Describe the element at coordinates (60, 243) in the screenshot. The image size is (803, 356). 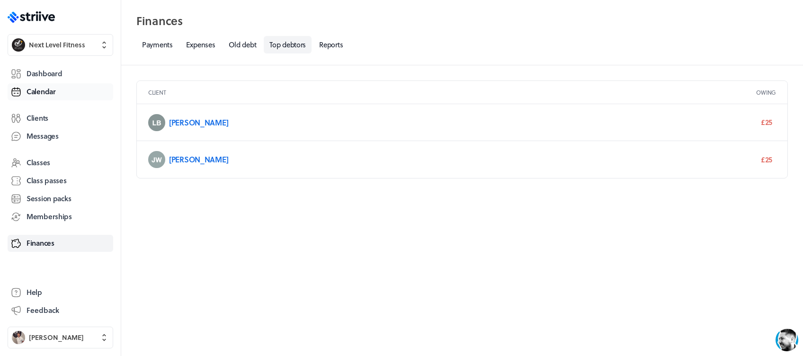
I see `a: Finances` at that location.